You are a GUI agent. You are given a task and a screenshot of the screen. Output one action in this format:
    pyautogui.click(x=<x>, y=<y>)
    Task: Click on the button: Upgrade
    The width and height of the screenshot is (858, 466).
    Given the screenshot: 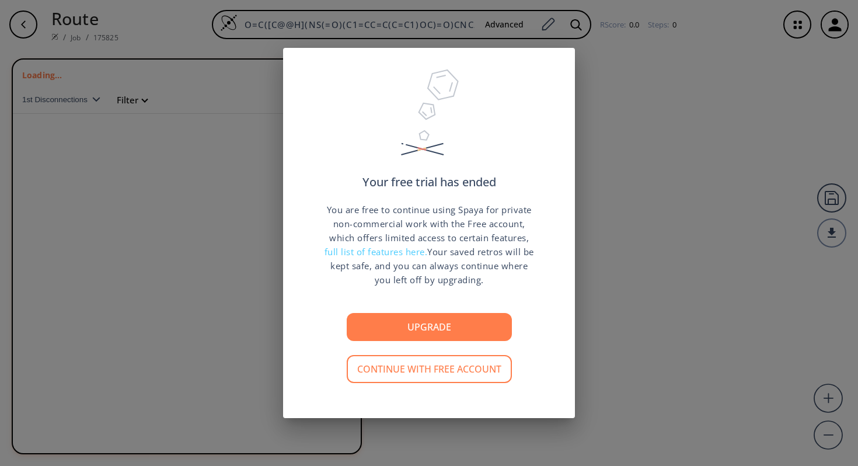 What is the action you would take?
    pyautogui.click(x=429, y=327)
    